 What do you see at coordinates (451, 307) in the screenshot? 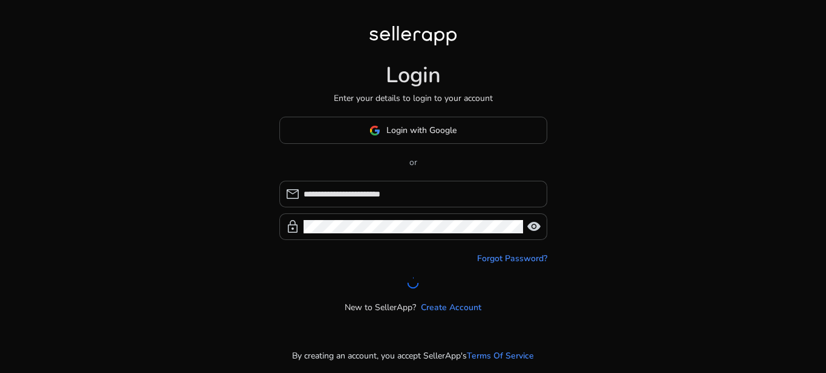
I see `a: Create Account` at bounding box center [451, 307].